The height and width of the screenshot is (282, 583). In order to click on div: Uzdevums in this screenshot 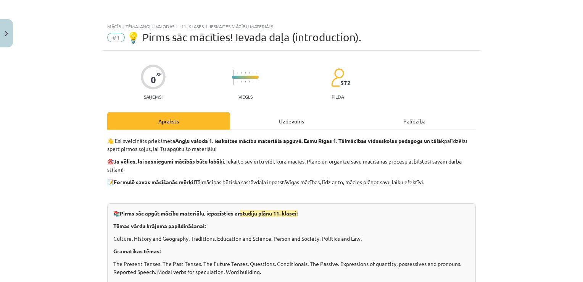, I will do `click(292, 121)`.